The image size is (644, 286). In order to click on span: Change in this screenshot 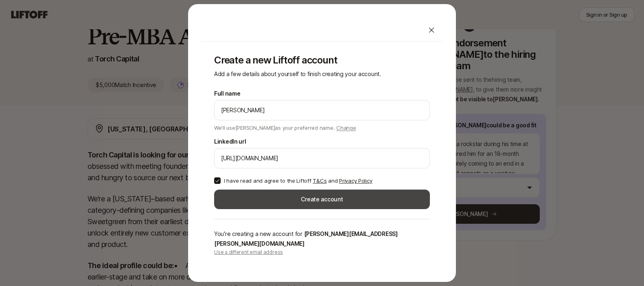, I will do `click(346, 128)`.